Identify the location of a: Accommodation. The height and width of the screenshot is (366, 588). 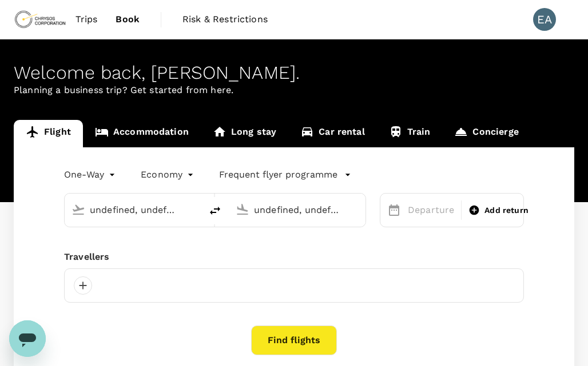
(142, 134).